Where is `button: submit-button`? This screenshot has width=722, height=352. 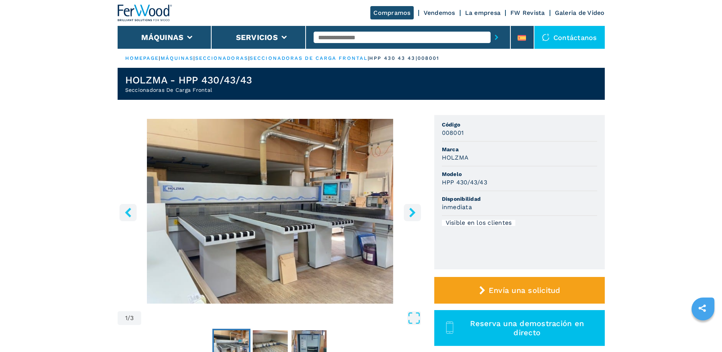 button: submit-button is located at coordinates (497, 37).